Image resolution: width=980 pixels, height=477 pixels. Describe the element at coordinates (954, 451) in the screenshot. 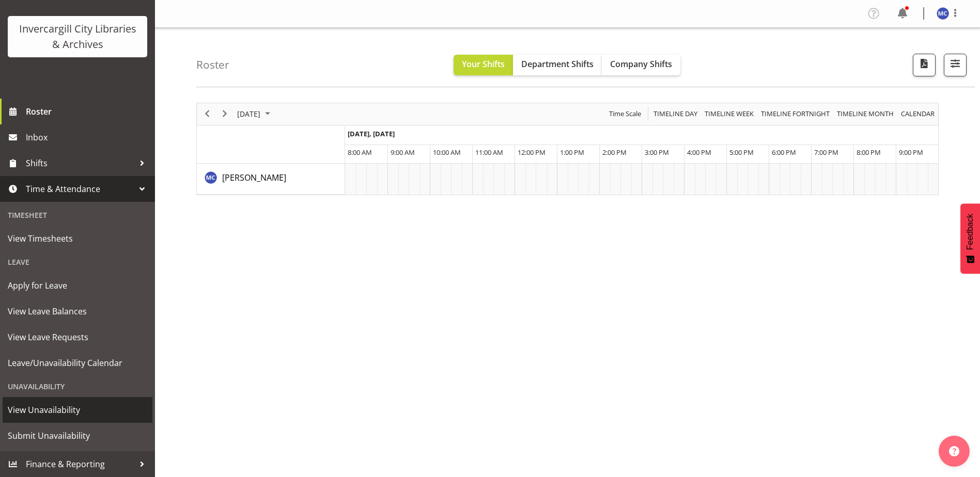

I see `img: help-xxl-2.png` at that location.